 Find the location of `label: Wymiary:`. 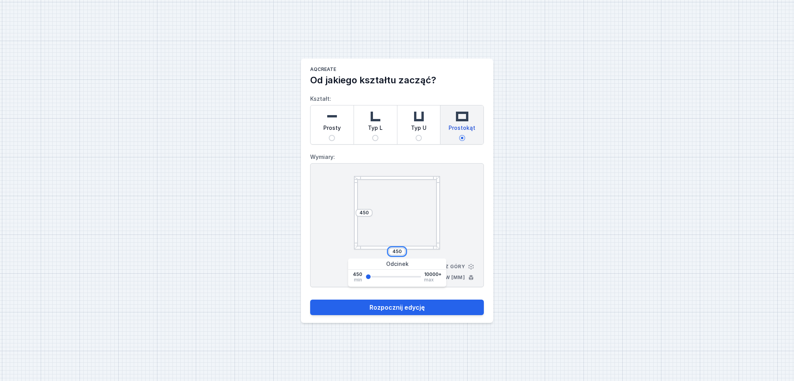

label: Wymiary: is located at coordinates (397, 157).